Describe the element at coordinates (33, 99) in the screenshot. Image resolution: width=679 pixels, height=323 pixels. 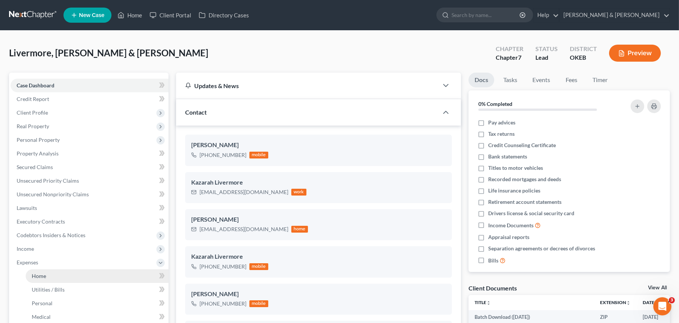
I see `span: Credit Report` at that location.